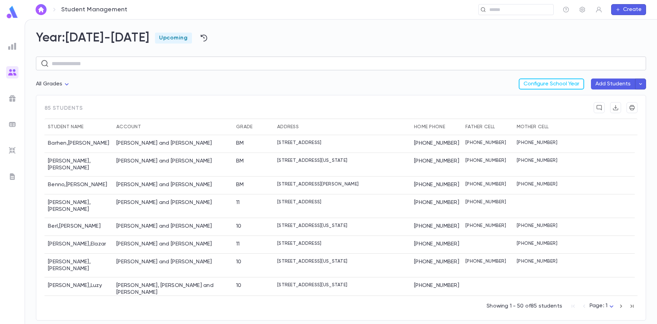 This screenshot has height=324, width=657. What do you see at coordinates (164, 244) in the screenshot?
I see `div: Bloch, Yitzchok and Rachel` at bounding box center [164, 244].